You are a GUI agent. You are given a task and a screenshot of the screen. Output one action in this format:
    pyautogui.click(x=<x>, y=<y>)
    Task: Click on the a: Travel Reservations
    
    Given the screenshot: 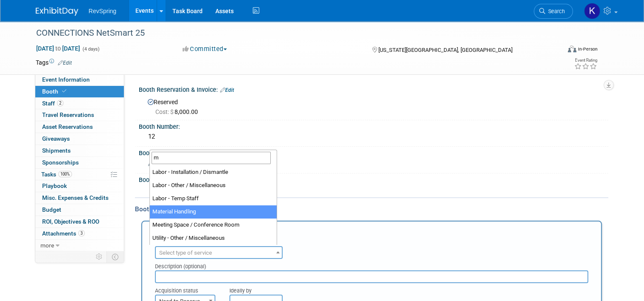 What is the action you would take?
    pyautogui.click(x=79, y=115)
    